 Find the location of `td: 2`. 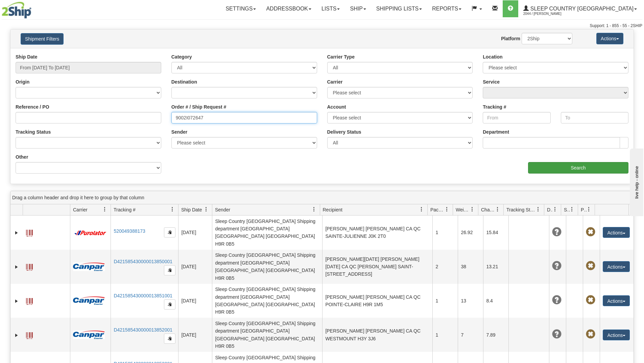

td: 2 is located at coordinates (445, 267).